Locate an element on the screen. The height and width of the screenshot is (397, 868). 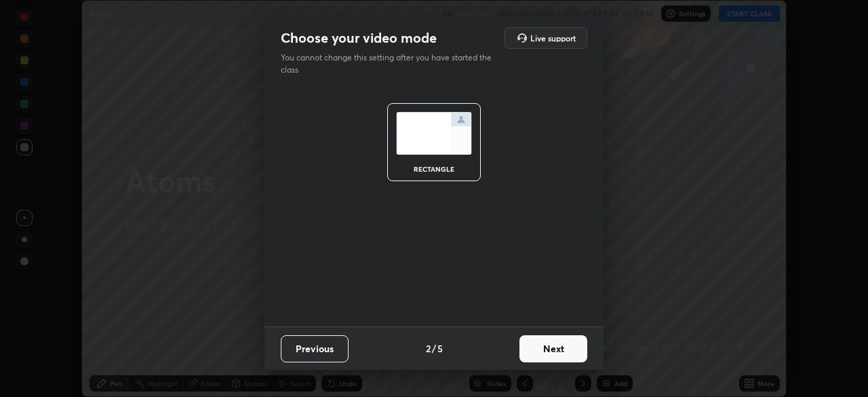
button: Next is located at coordinates (553, 349).